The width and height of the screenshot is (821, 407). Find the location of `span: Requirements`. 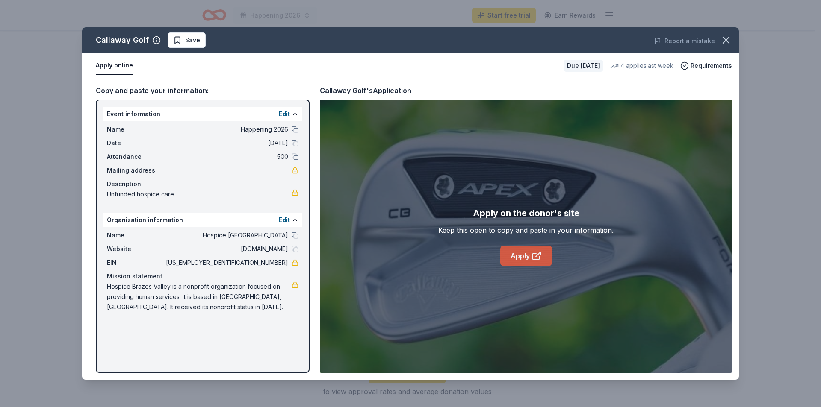

span: Requirements is located at coordinates (711, 66).